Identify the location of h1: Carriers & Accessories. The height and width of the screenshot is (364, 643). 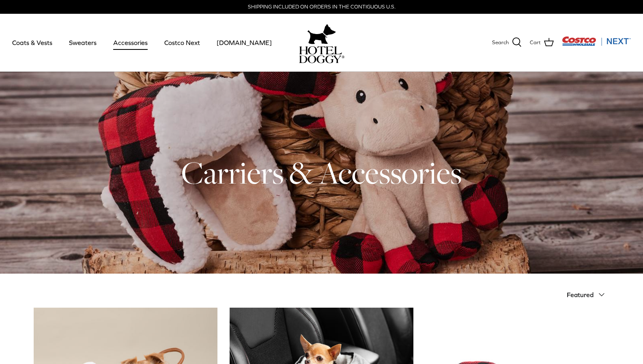
(322, 173).